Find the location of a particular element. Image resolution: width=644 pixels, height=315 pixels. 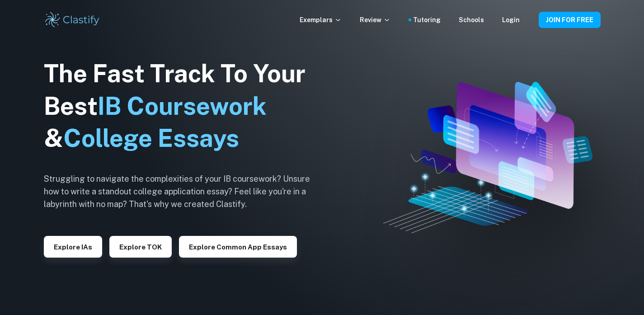

a: Explore IAs is located at coordinates (73, 246).